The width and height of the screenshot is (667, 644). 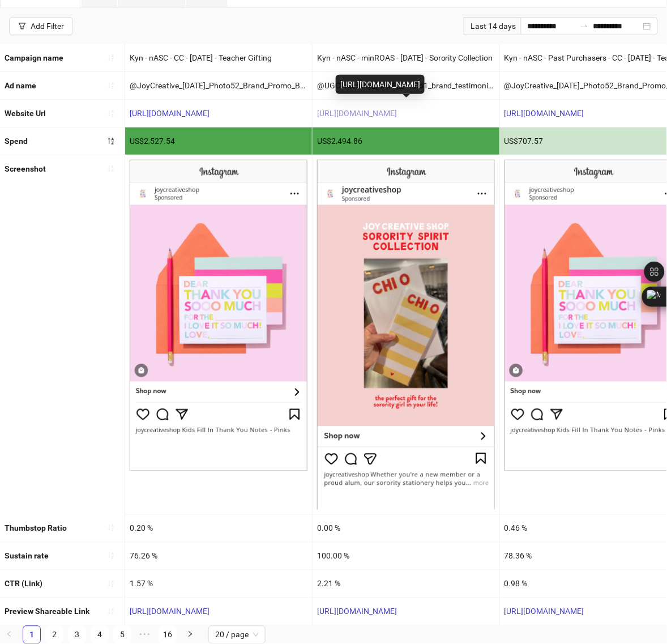 What do you see at coordinates (47, 612) in the screenshot?
I see `b: Preview Shareable Link` at bounding box center [47, 612].